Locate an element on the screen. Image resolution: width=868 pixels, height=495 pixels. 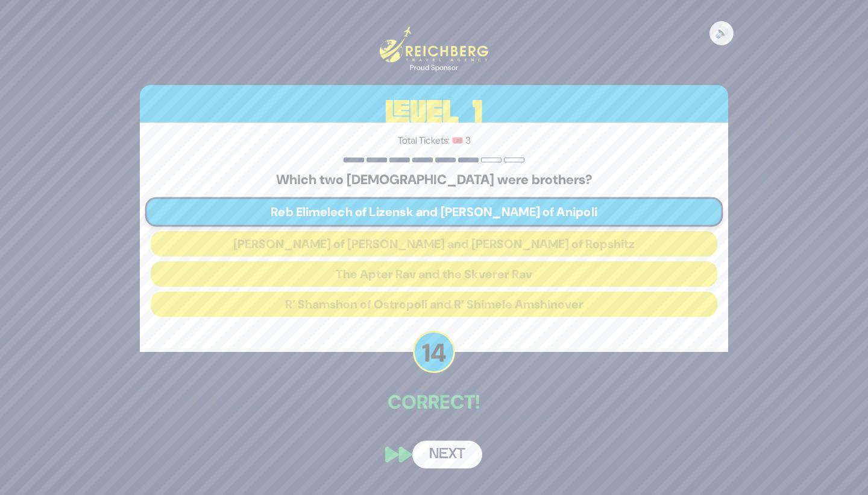
img: Reichberg Travel is located at coordinates (434, 44).